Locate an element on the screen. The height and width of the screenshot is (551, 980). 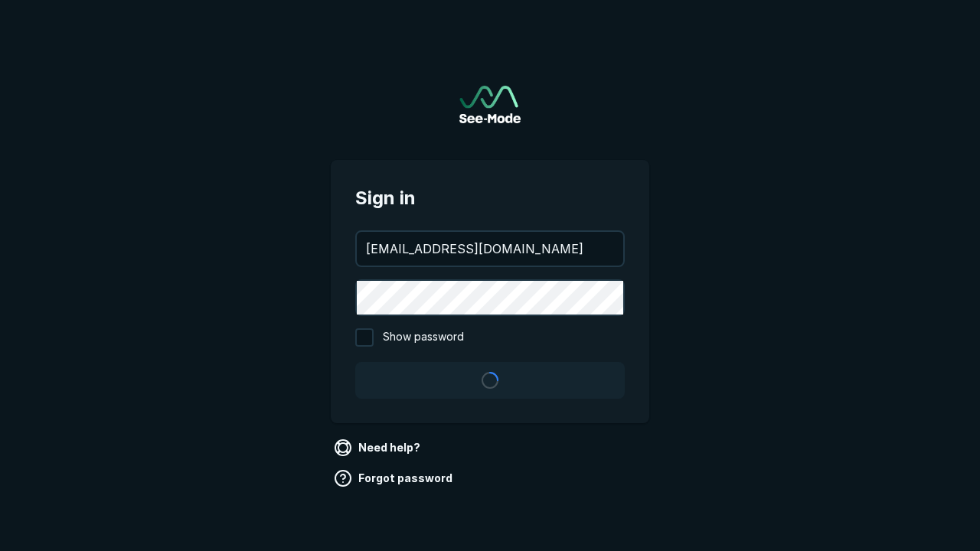
a: Need help? is located at coordinates (379, 448).